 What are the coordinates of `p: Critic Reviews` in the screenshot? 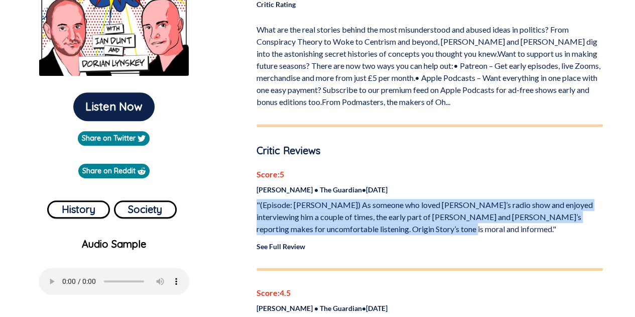 It's located at (430, 151).